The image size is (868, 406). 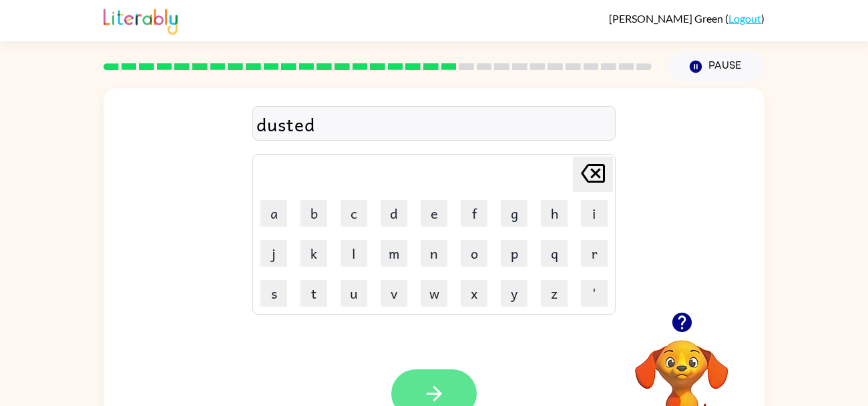 I want to click on button: k, so click(x=314, y=254).